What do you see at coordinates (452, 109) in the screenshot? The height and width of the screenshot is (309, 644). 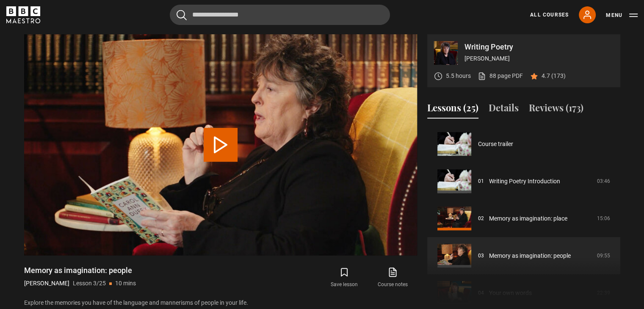 I see `button: Lessons (25)` at bounding box center [452, 109].